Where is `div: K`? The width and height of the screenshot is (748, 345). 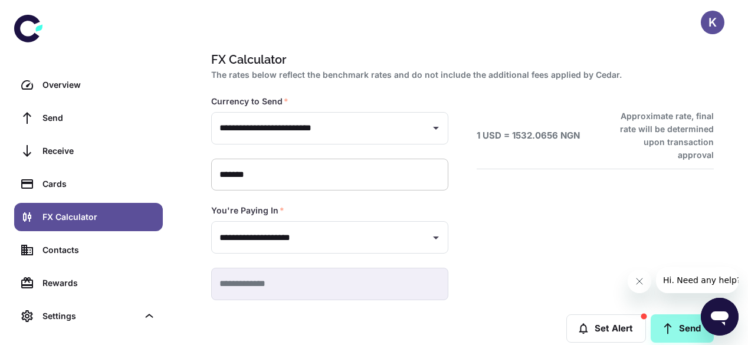 div: K is located at coordinates (713, 22).